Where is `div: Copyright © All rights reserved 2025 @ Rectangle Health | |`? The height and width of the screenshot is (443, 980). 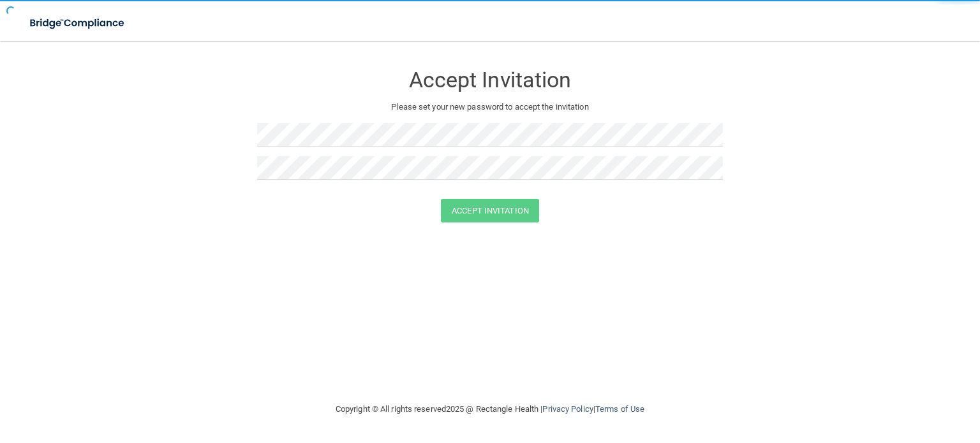
div: Copyright © All rights reserved 2025 @ Rectangle Health | | is located at coordinates (490, 410).